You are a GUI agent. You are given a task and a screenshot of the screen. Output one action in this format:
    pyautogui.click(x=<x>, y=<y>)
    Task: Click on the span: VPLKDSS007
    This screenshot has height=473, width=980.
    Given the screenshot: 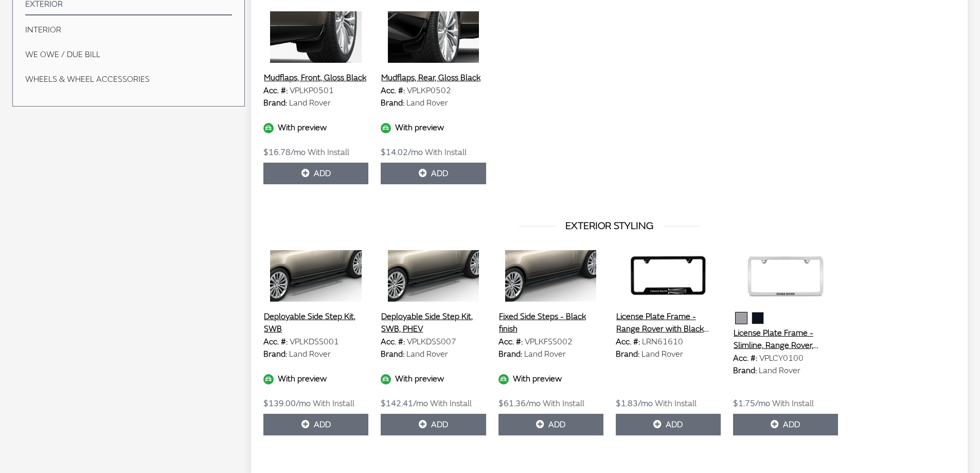 What is the action you would take?
    pyautogui.click(x=431, y=342)
    